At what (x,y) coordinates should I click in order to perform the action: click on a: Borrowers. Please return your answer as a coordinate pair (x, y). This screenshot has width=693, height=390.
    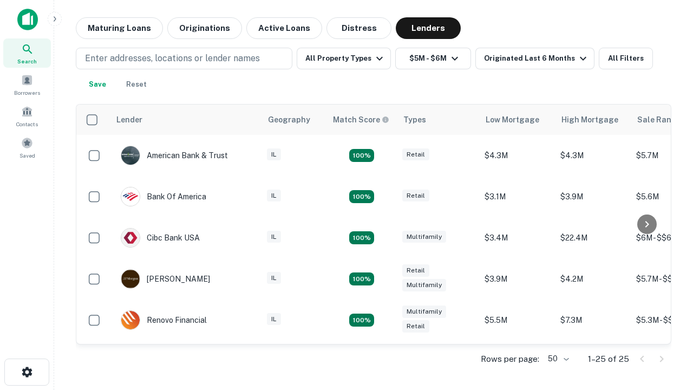
    Looking at the image, I should click on (27, 84).